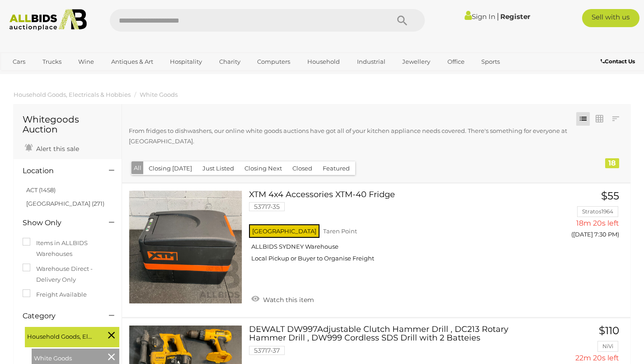 The height and width of the screenshot is (364, 644). Describe the element at coordinates (618, 61) in the screenshot. I see `a: Contact Us` at that location.